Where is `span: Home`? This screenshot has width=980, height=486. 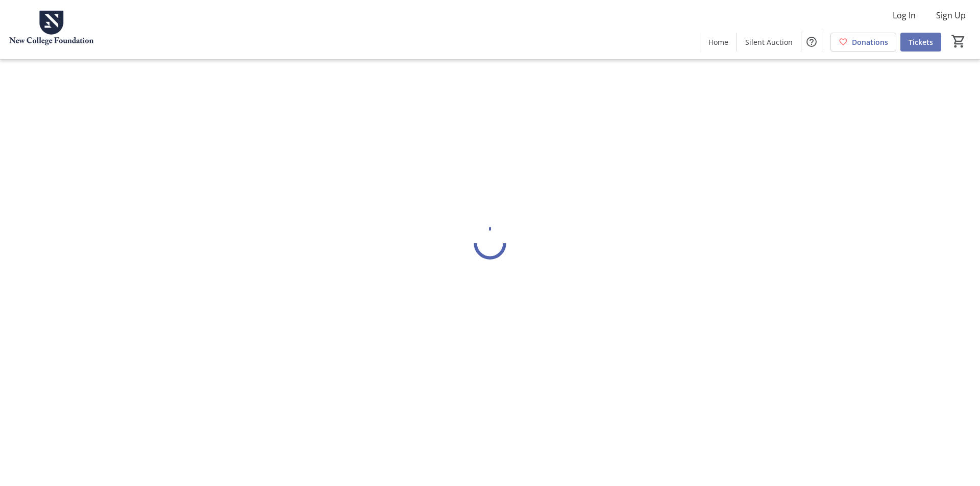
span: Home is located at coordinates (718, 42).